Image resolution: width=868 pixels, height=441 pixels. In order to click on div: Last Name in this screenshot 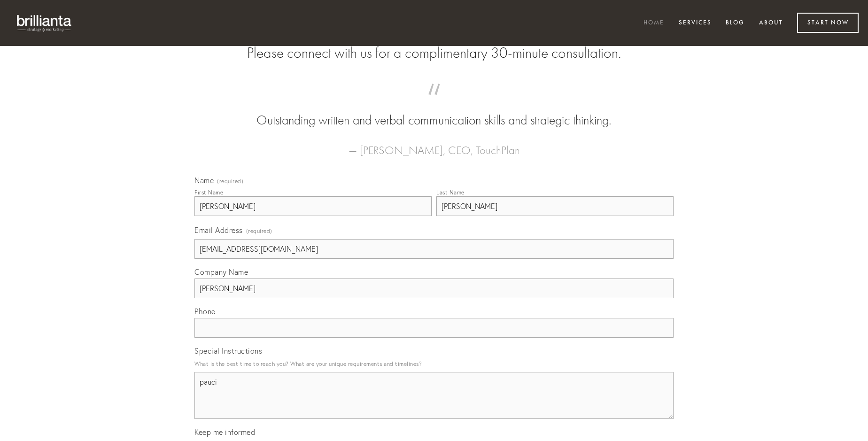, I will do `click(450, 192)`.